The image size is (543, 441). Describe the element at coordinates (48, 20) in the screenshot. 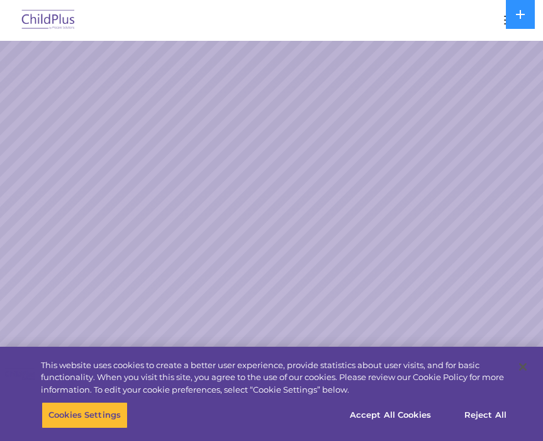

I see `img: ChildPlus by Procare Solutions` at that location.